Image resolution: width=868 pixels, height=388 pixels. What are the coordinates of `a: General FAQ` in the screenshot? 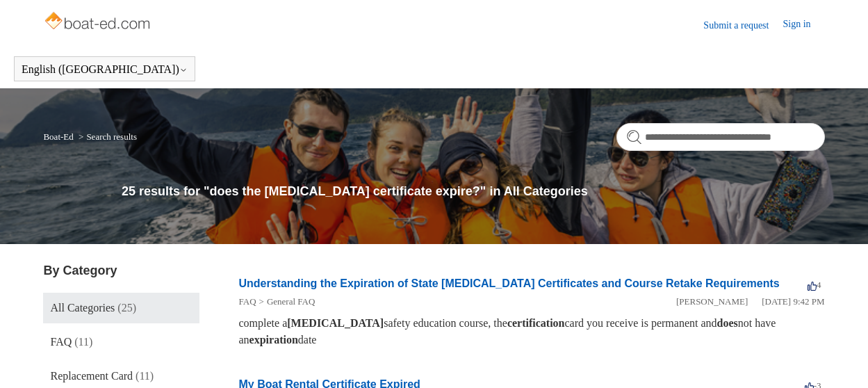 It's located at (290, 301).